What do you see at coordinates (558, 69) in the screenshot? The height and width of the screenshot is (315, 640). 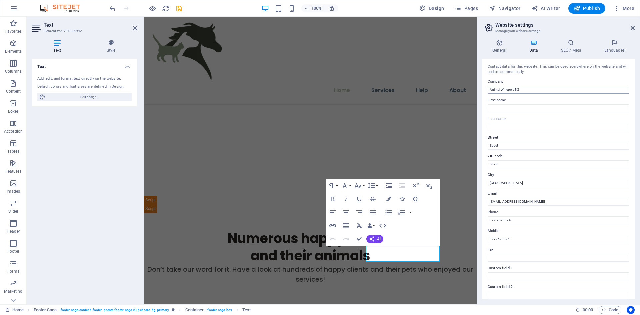 I see `div: Contact data for this website. This can be used everywhere on the website and will update automat...` at bounding box center [558, 69].